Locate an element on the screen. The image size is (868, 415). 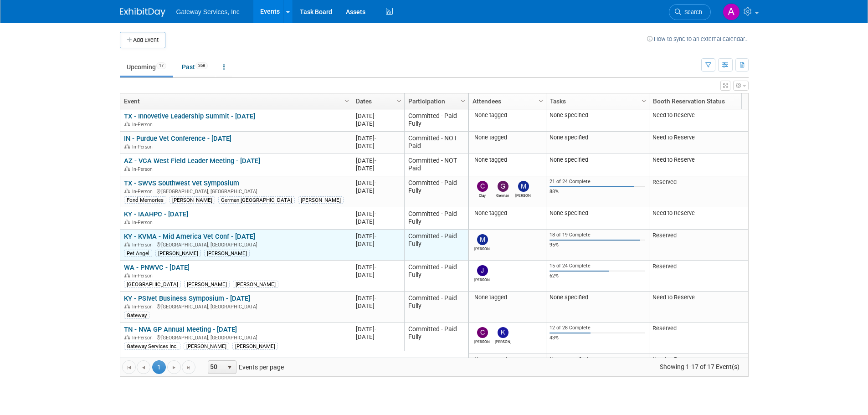
img: Chris Nelson is located at coordinates (482, 332).